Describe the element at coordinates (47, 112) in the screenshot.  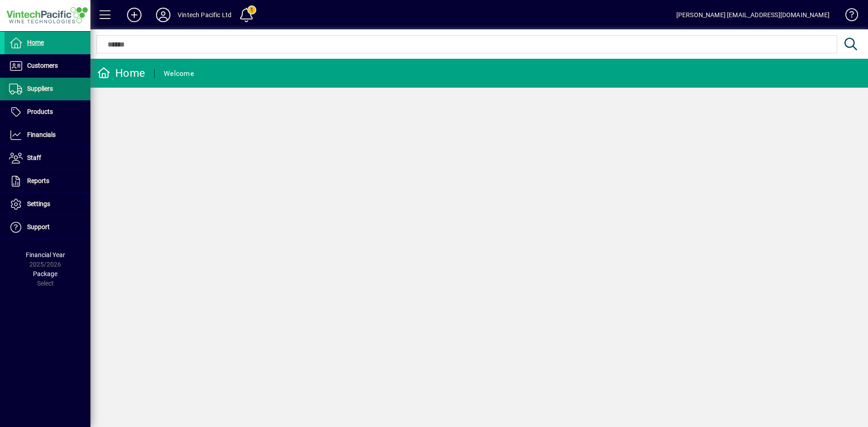
I see `a: Products` at that location.